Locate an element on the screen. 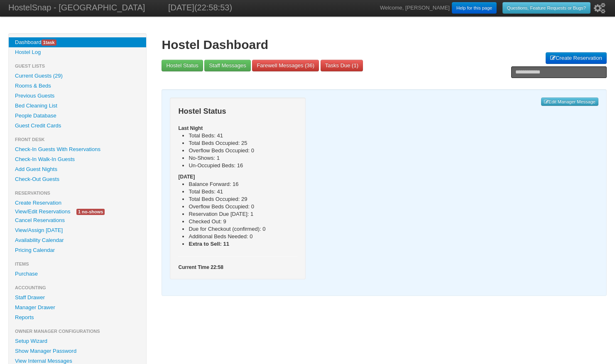  a: Staff Drawer is located at coordinates (77, 298).